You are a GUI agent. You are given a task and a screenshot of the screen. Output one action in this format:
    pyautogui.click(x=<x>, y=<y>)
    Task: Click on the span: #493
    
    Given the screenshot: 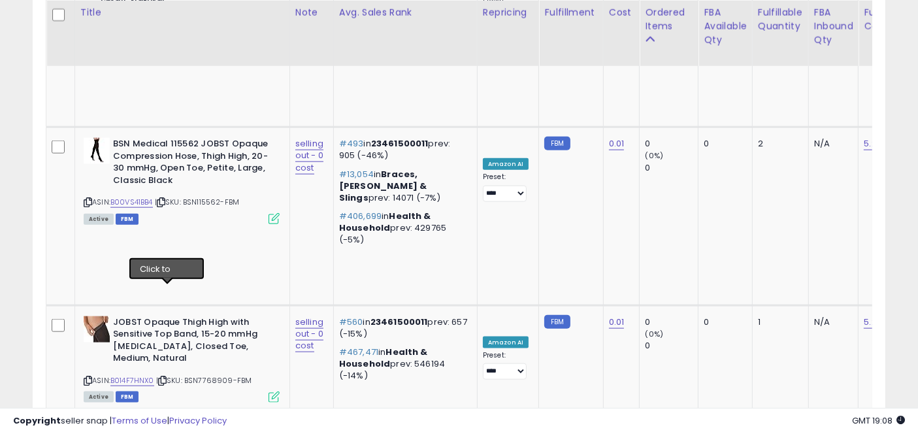 What is the action you would take?
    pyautogui.click(x=352, y=143)
    